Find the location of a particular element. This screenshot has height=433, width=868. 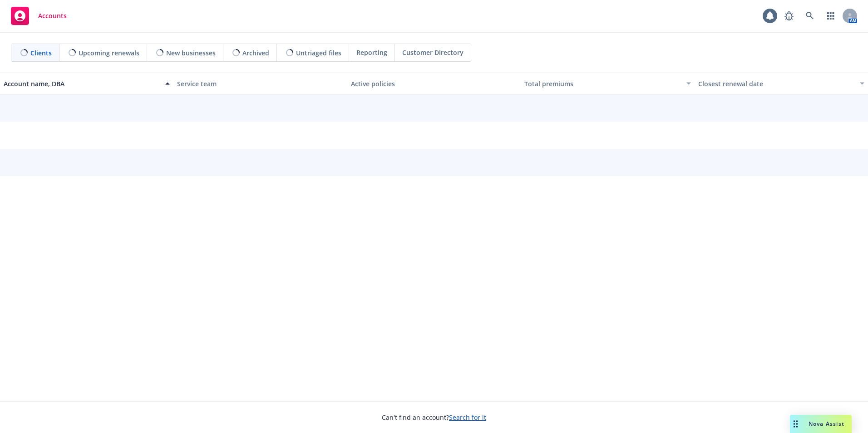

a: Switch app is located at coordinates (831, 16).